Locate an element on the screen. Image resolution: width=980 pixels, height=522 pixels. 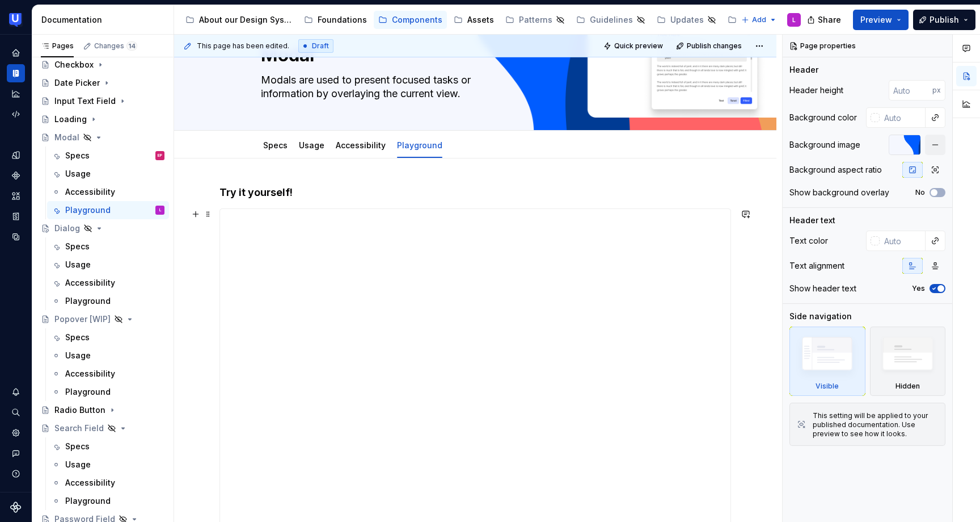
a: Settings is located at coordinates (16, 433).